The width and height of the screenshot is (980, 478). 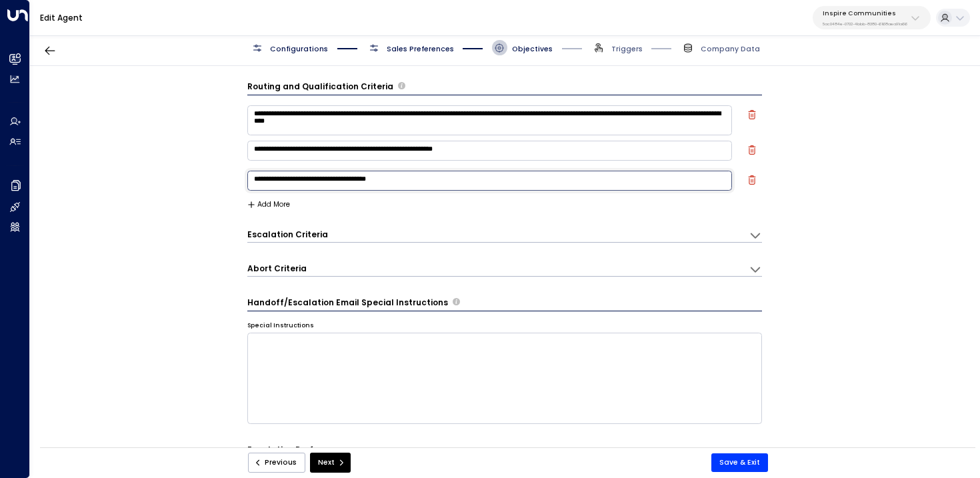 I want to click on button: Next, so click(x=330, y=463).